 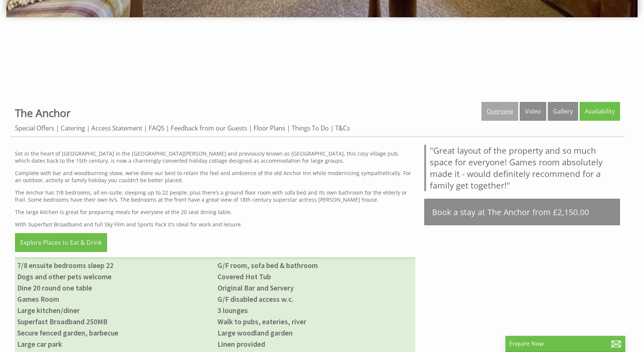 What do you see at coordinates (269, 128) in the screenshot?
I see `a: Floor Plans` at bounding box center [269, 128].